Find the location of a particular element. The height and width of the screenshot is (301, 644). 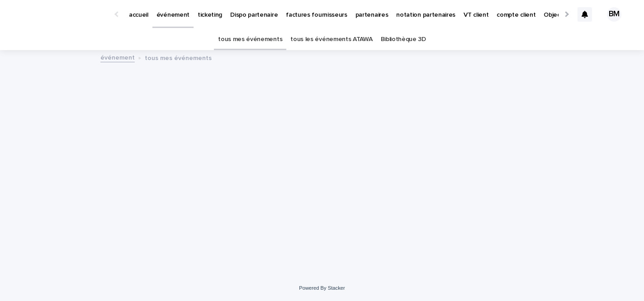

a: Powered By Stacker is located at coordinates (322, 289).